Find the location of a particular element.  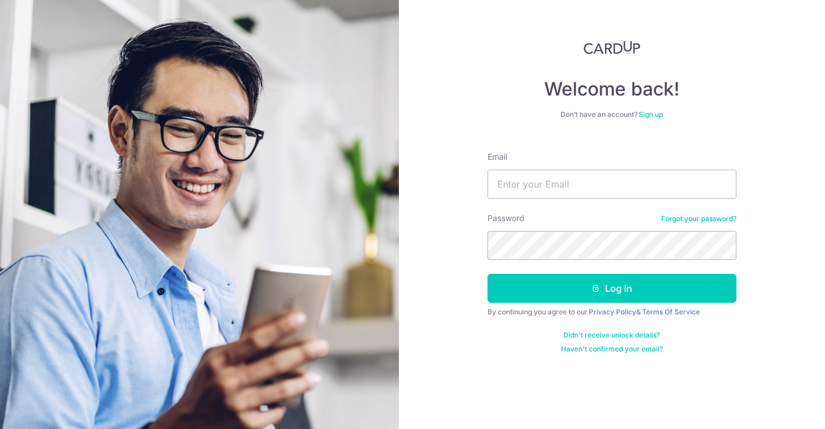

a: Sign up is located at coordinates (651, 114).